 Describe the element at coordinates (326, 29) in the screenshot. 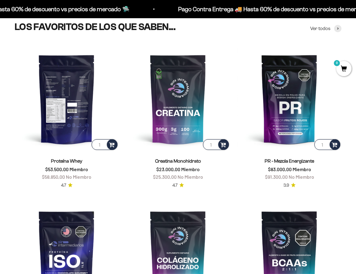

I see `a: Ver todos` at that location.